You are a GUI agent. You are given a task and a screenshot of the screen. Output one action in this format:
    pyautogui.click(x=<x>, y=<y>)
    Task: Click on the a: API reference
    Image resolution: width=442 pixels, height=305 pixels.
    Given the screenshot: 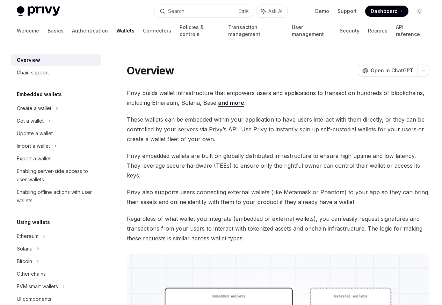 What is the action you would take?
    pyautogui.click(x=411, y=31)
    